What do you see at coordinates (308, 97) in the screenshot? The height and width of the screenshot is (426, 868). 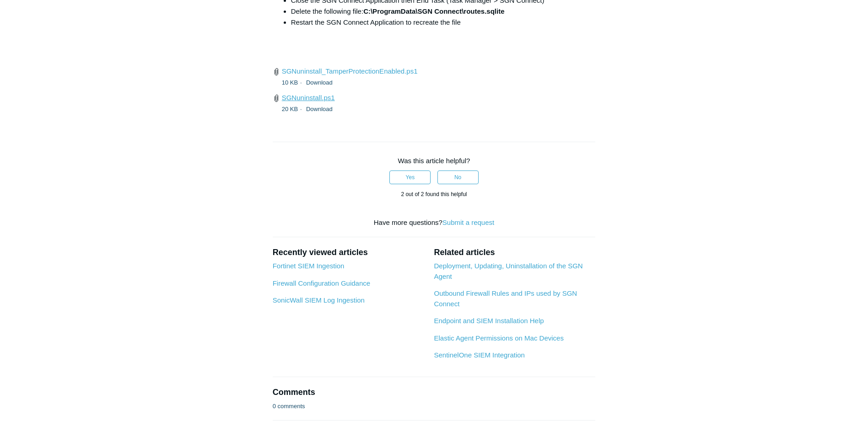 I see `a: SGNuninstall.ps1` at bounding box center [308, 97].